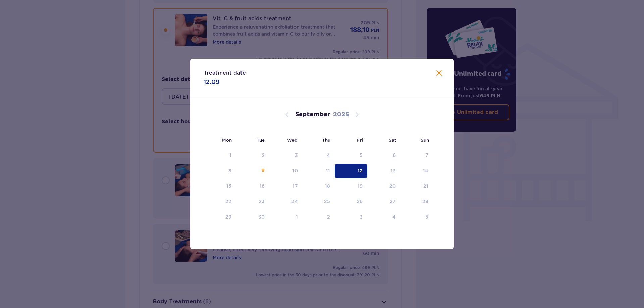 Image resolution: width=644 pixels, height=308 pixels. Describe the element at coordinates (261, 217) in the screenshot. I see `div: 30` at that location.